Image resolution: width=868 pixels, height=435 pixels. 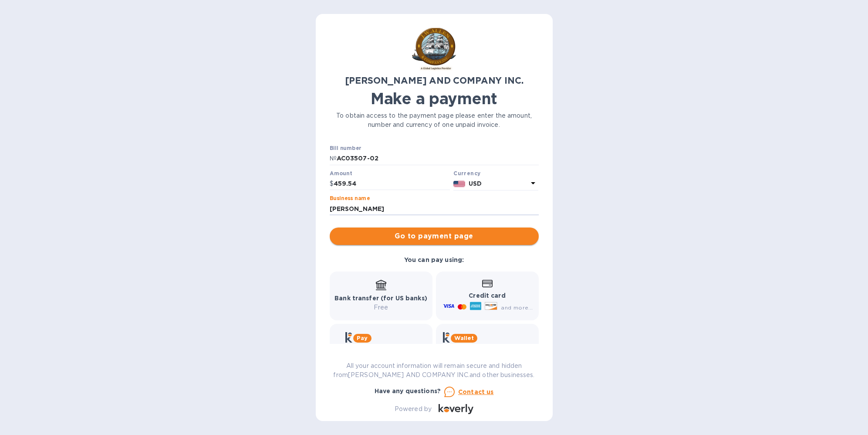 I want to click on img: USD, so click(x=459, y=184).